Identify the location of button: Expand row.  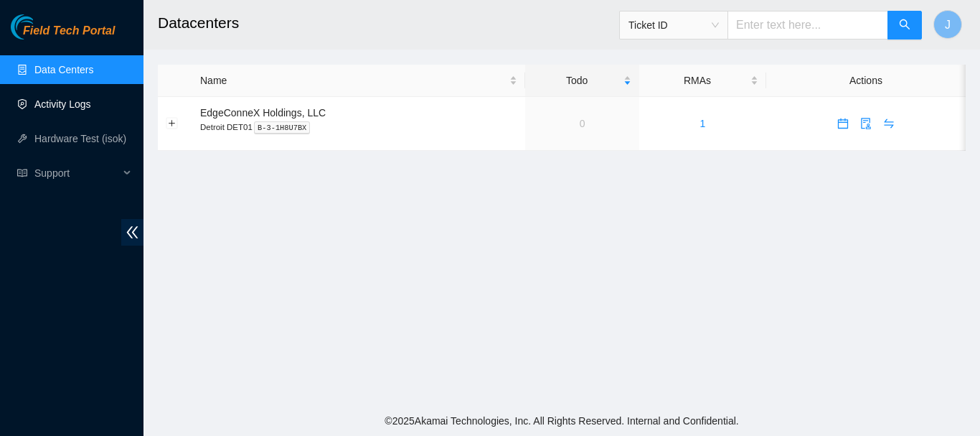
(172, 123).